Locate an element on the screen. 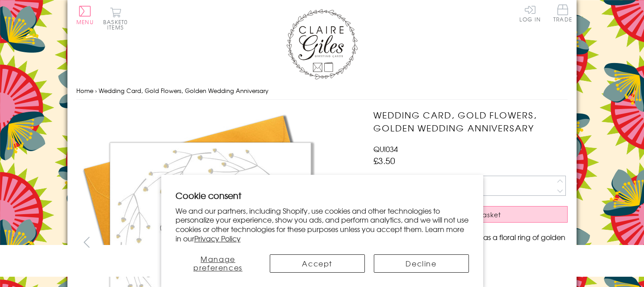 The width and height of the screenshot is (644, 287). span: Trade is located at coordinates (563, 13).